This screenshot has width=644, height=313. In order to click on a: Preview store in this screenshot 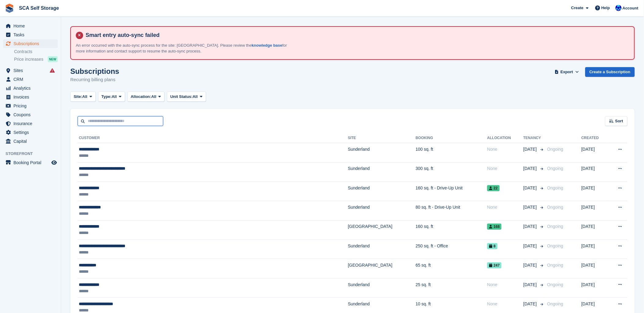, I will do `click(54, 163)`.